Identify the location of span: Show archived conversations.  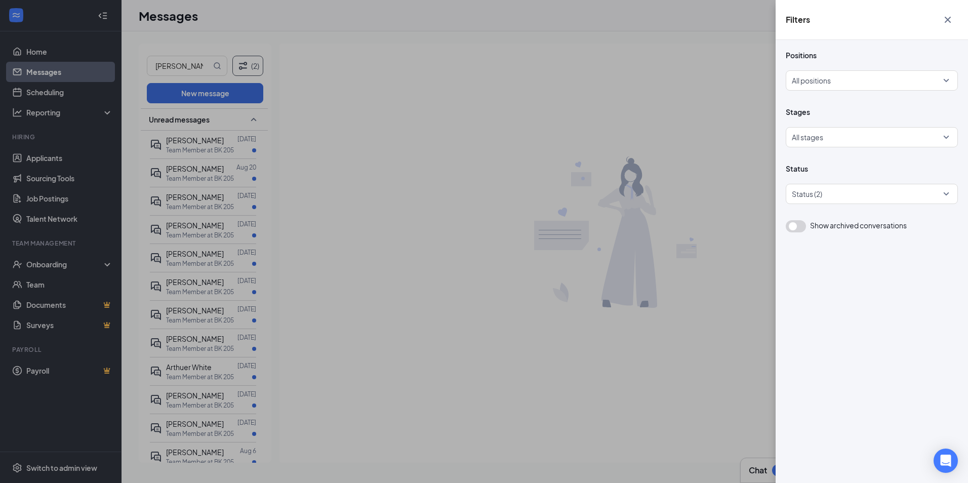
(858, 225).